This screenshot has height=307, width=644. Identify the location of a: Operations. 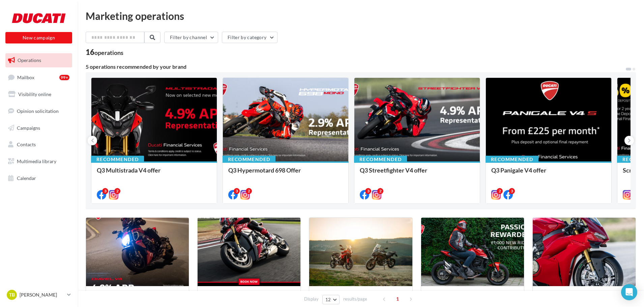
(39, 60).